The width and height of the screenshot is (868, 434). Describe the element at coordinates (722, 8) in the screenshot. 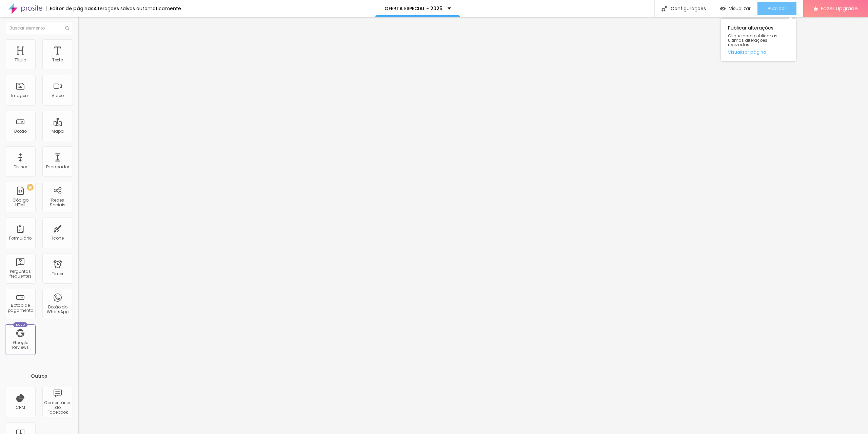

I see `img: view-1.svg` at that location.